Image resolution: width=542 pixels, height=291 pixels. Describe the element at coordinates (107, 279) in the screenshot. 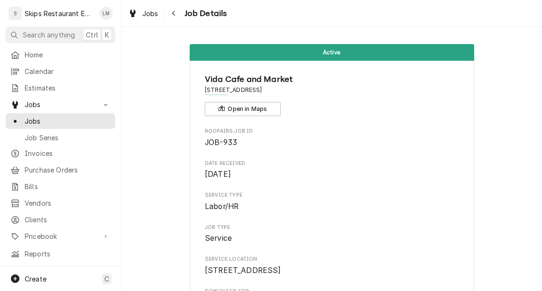

I see `span: C` at that location.